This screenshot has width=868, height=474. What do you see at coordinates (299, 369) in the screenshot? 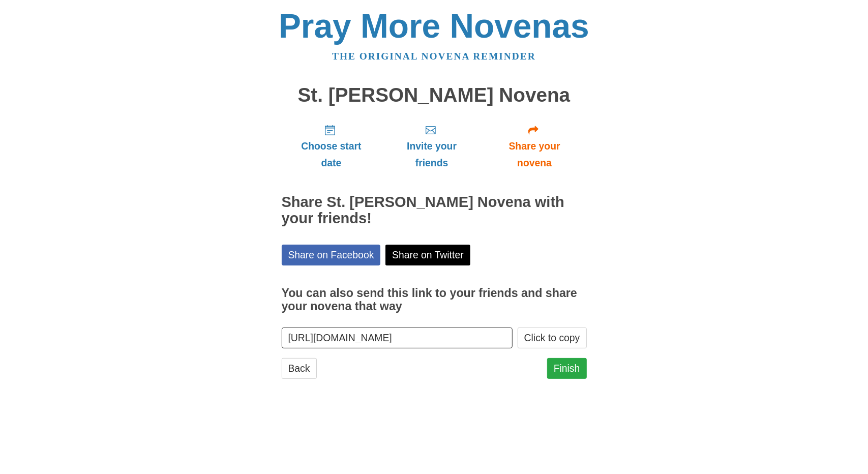
I see `a: Back` at bounding box center [299, 369].